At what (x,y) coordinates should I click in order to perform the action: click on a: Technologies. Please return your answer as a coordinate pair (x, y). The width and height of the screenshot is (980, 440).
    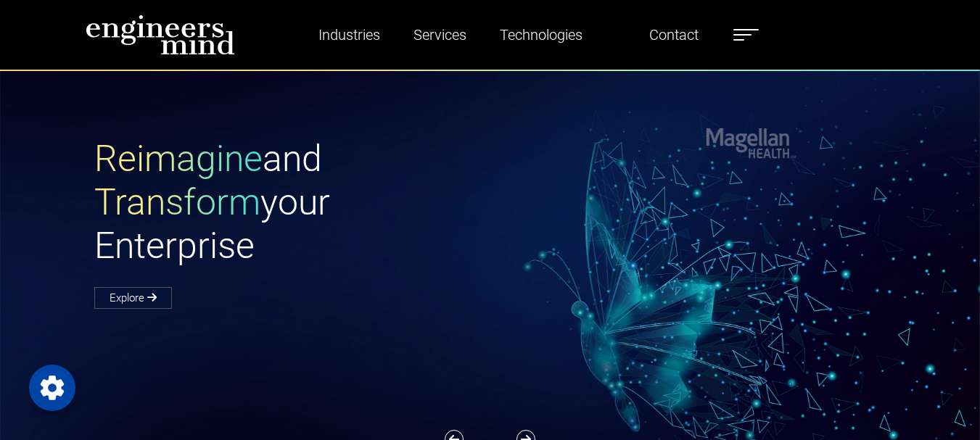
    Looking at the image, I should click on (541, 35).